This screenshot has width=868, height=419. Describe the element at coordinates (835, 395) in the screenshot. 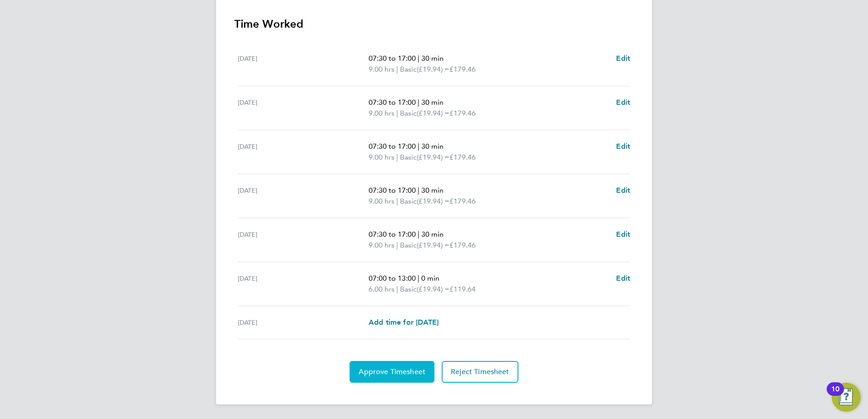

I see `div: 10` at that location.